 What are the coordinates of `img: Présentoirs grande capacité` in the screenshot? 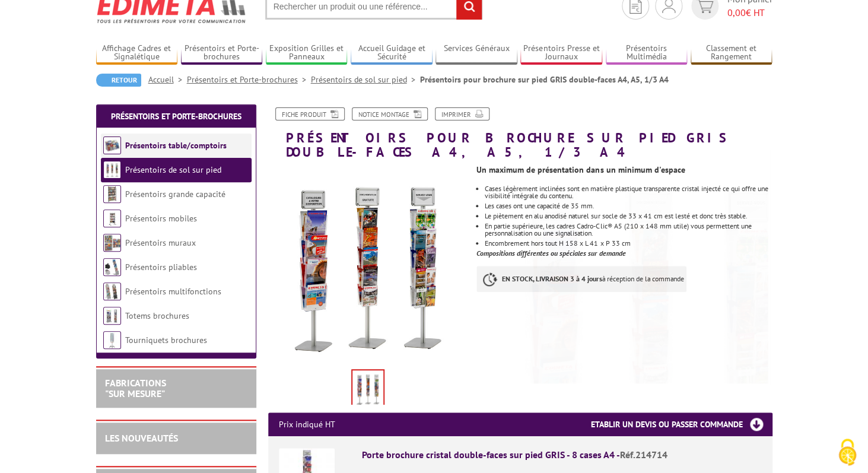 It's located at (112, 194).